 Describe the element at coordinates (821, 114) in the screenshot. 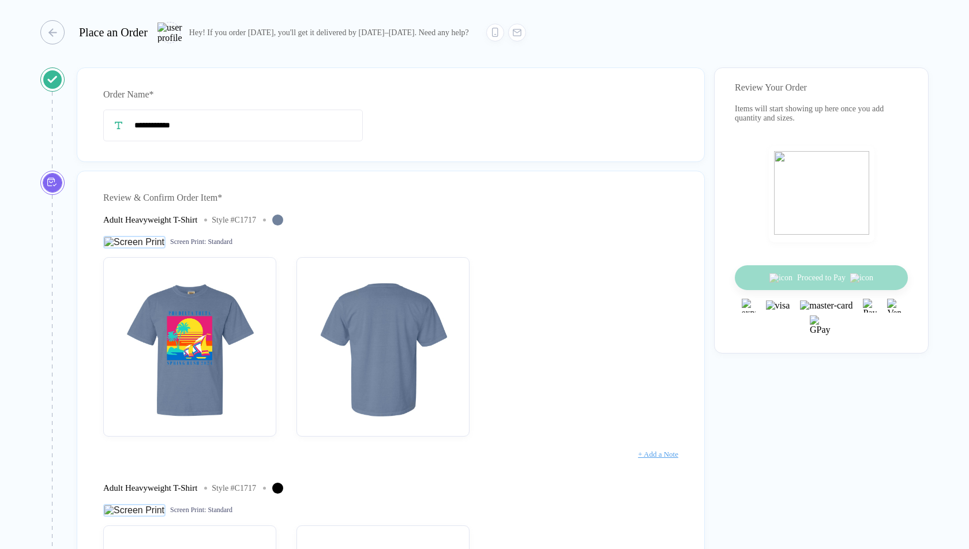

I see `div: Items will start showing up here once you add quantity and sizes.` at that location.